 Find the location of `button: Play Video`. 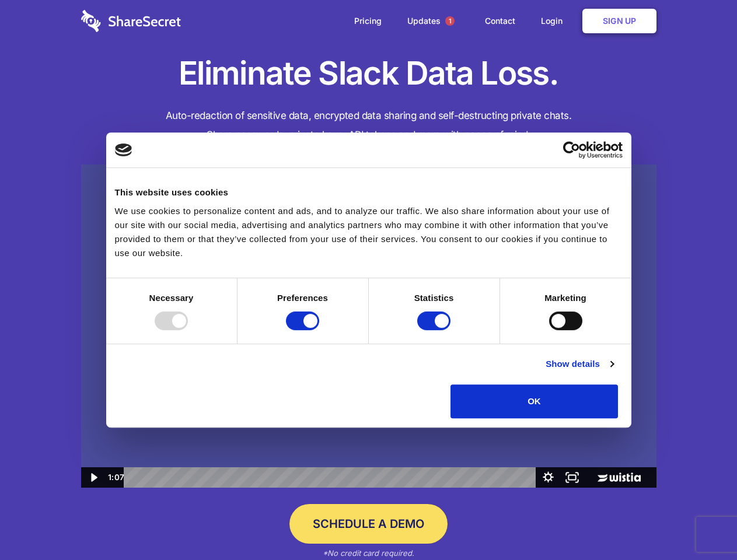

button: Play Video is located at coordinates (93, 477).